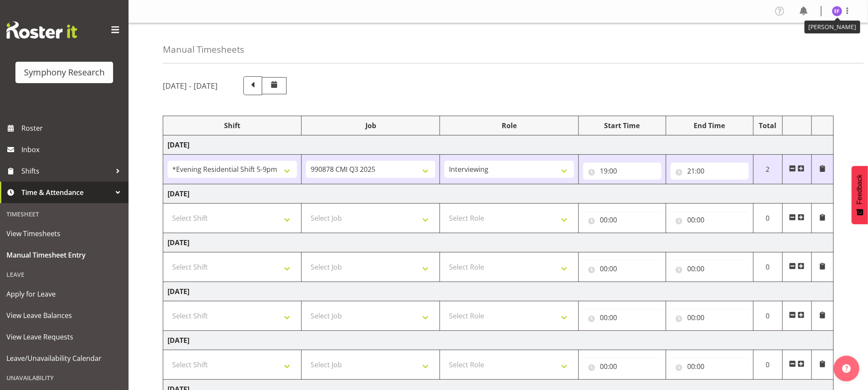 The height and width of the screenshot is (390, 868). Describe the element at coordinates (64, 358) in the screenshot. I see `a: Leave/Unavailability Calendar` at that location.